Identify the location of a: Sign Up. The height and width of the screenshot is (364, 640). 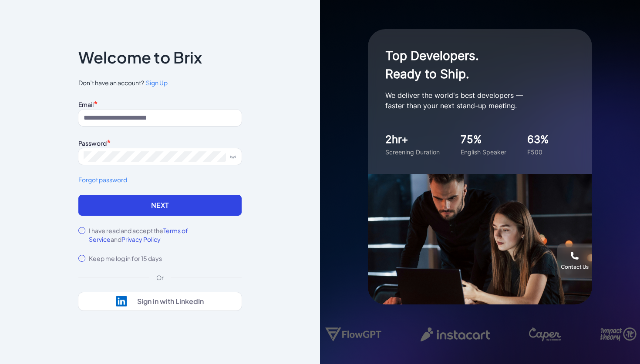
(156, 83).